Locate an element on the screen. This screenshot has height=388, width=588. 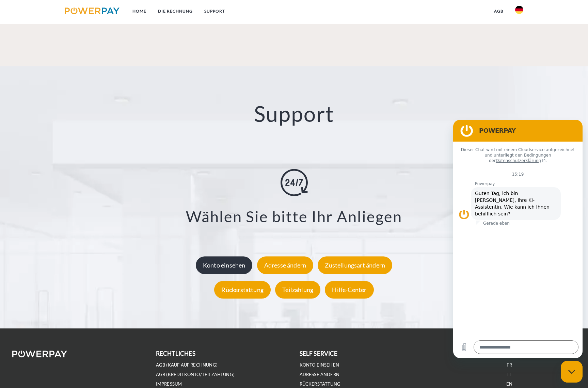
a: agb is located at coordinates (499, 11).